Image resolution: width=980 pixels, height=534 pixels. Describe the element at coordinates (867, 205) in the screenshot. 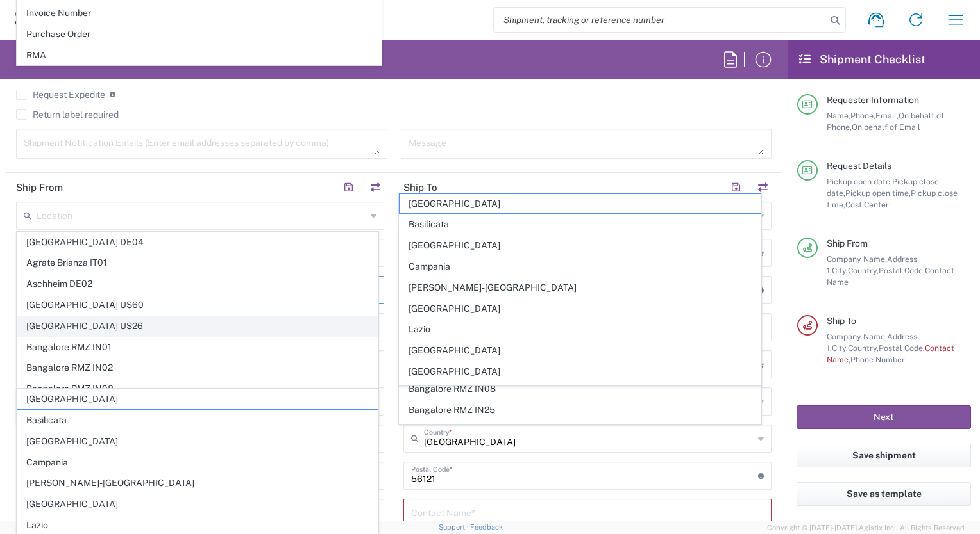

I see `span: Cost Center` at that location.